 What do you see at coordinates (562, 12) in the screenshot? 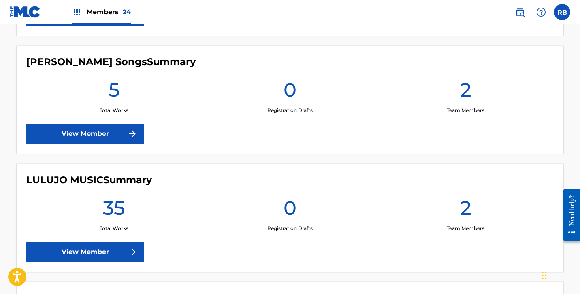
I see `div: User Menu` at bounding box center [562, 12].